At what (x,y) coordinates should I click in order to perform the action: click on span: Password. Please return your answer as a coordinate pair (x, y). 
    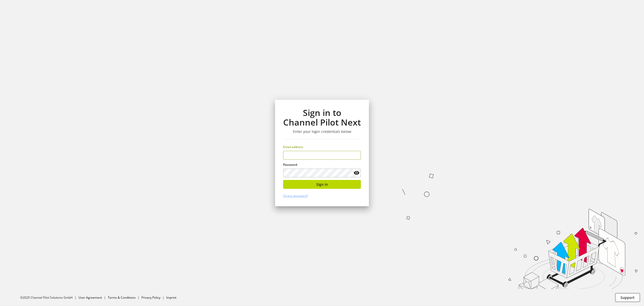
    Looking at the image, I should click on (290, 165).